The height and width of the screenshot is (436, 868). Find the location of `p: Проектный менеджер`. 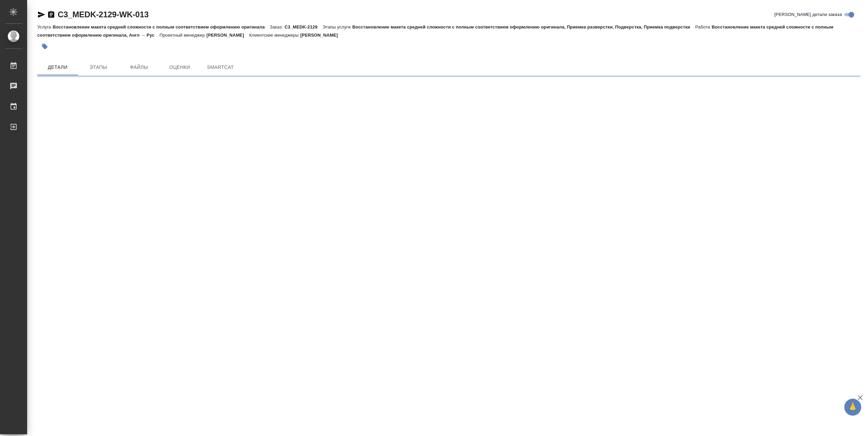

p: Проектный менеджер is located at coordinates (183, 35).